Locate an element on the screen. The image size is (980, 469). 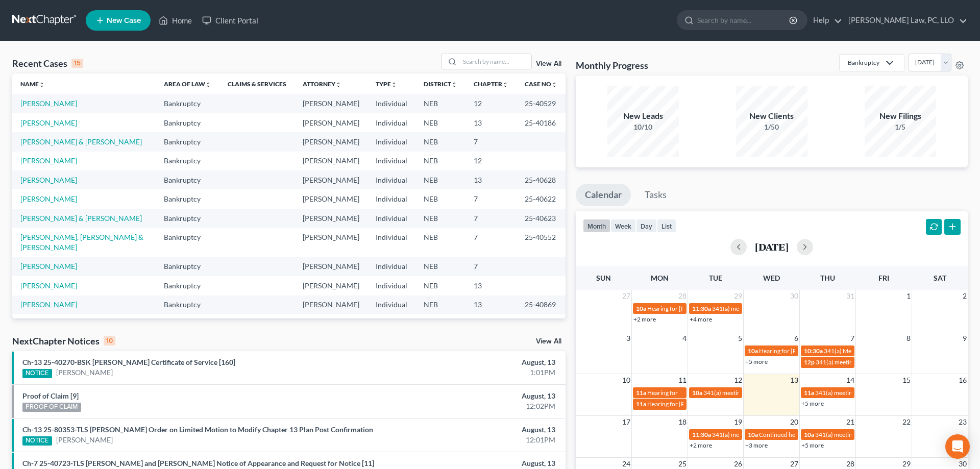
div: NOTICE is located at coordinates (37, 374).